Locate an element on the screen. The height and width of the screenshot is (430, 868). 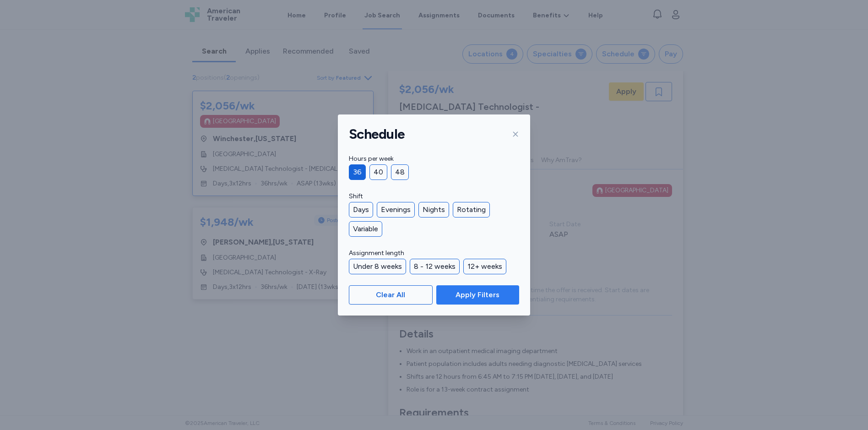
label: Assignment length is located at coordinates (434, 253).